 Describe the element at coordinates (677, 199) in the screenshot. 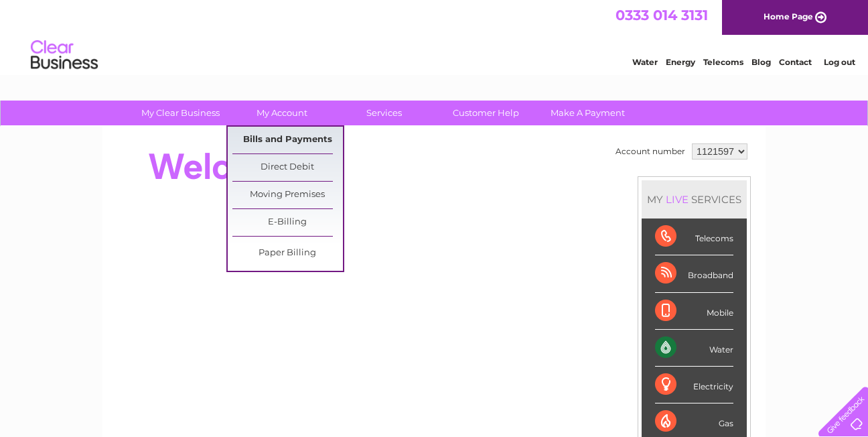

I see `div: LIVE` at that location.